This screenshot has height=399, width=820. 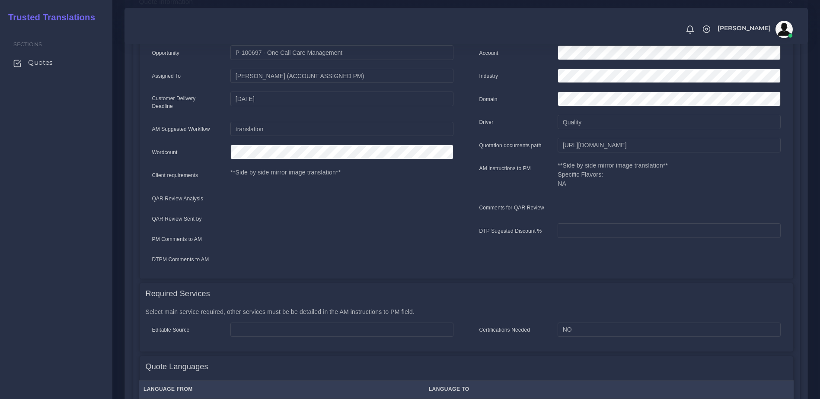 I want to click on span: Quotes, so click(x=40, y=63).